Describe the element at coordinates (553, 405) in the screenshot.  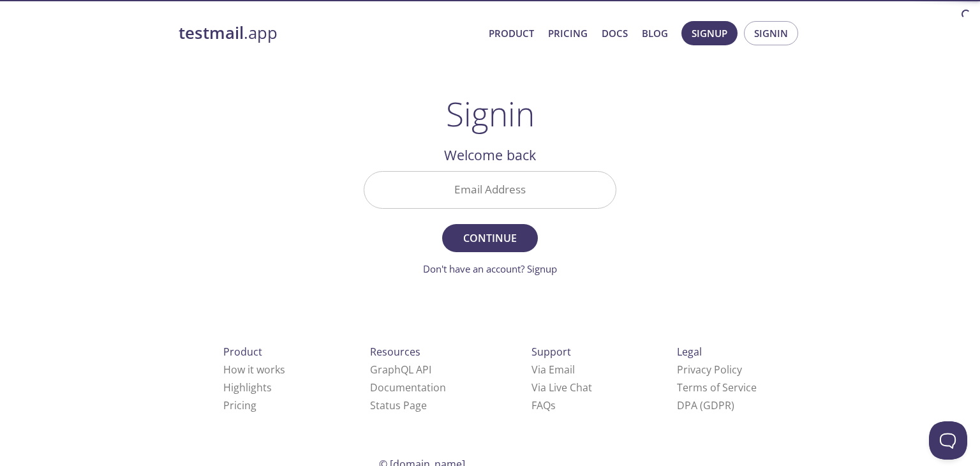
I see `span: s` at that location.